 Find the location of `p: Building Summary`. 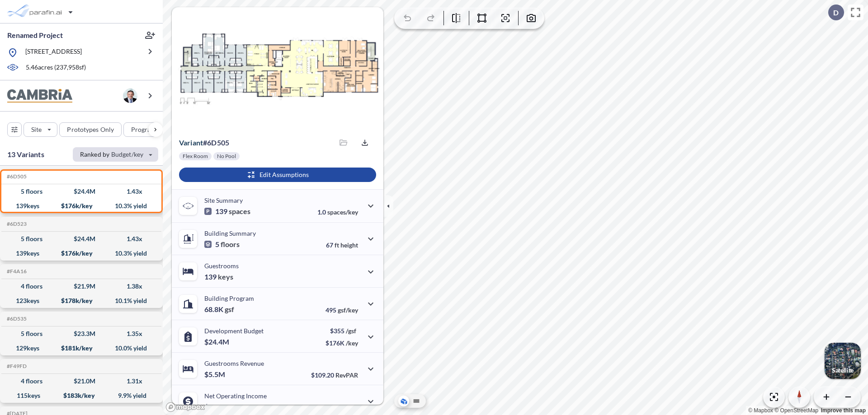

p: Building Summary is located at coordinates (230, 233).